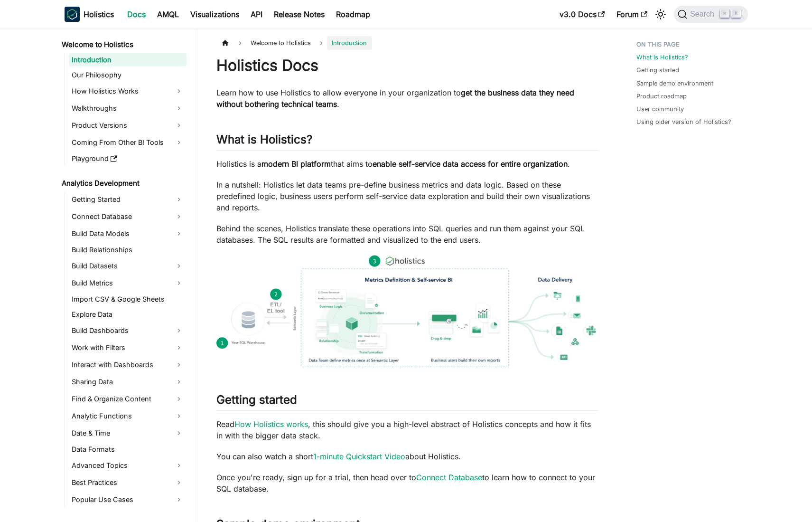  Describe the element at coordinates (127, 283) in the screenshot. I see `a: Build Metrics` at that location.